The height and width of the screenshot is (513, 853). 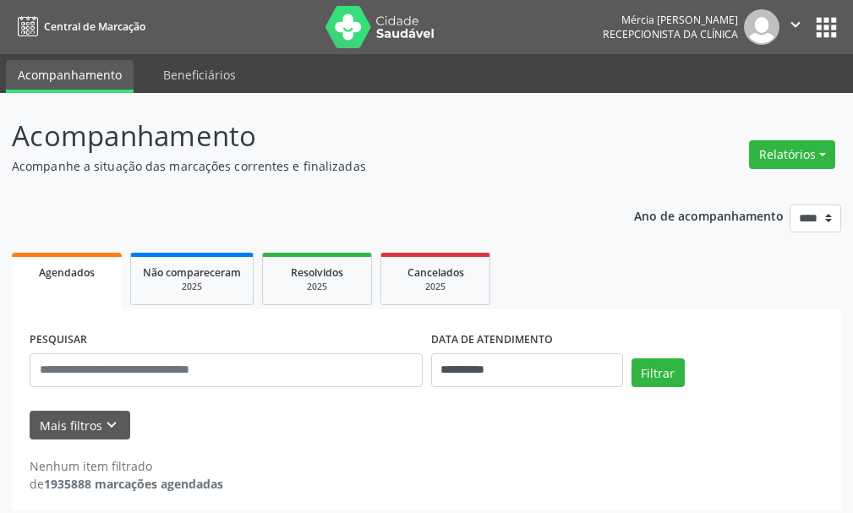 I want to click on p: Ano de acompanhamento, so click(x=708, y=215).